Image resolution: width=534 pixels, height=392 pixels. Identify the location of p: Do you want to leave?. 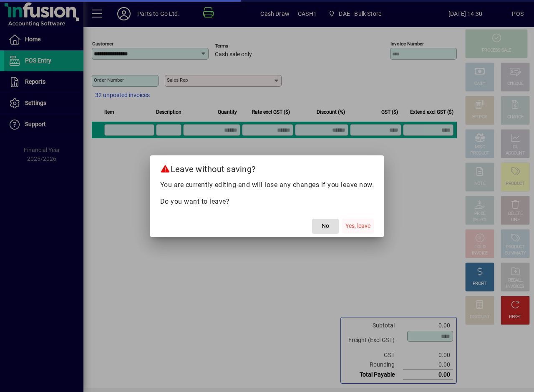
(267, 202).